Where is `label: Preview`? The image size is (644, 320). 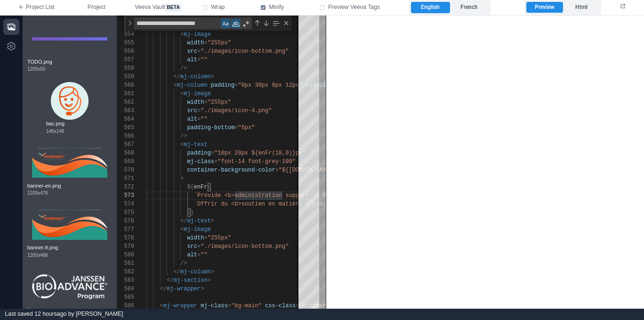
label: Preview is located at coordinates (544, 8).